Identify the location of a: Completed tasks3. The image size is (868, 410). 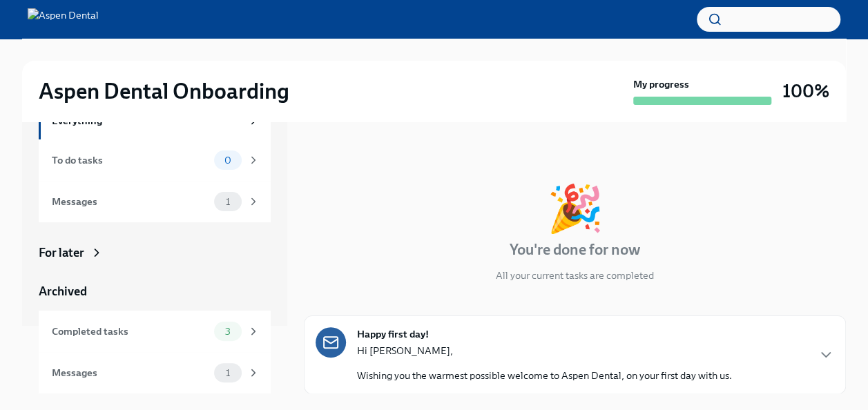
(154, 331).